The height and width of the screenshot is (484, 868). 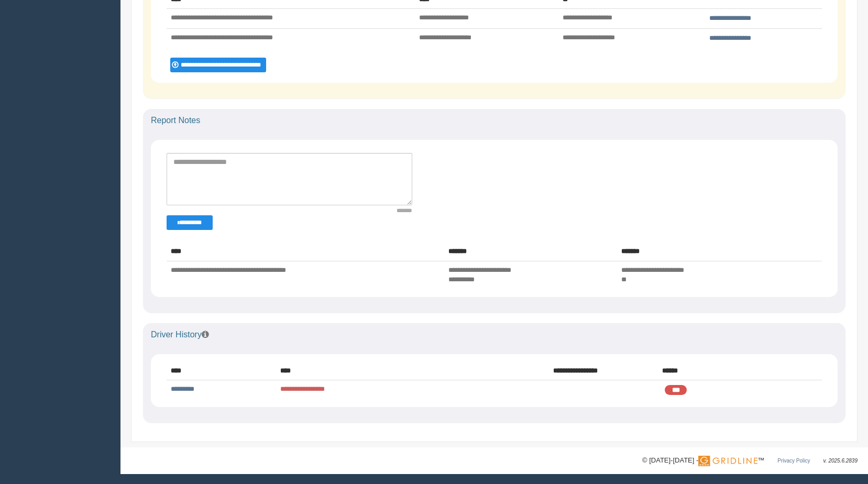 What do you see at coordinates (189, 223) in the screenshot?
I see `button: Change Filter Options` at bounding box center [189, 223].